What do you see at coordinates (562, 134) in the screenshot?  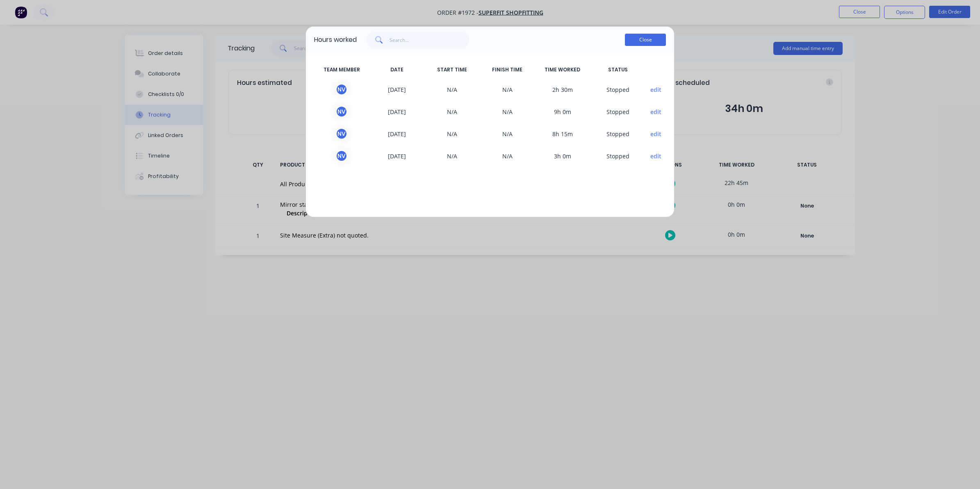 I see `span: 8h 15m` at bounding box center [562, 134].